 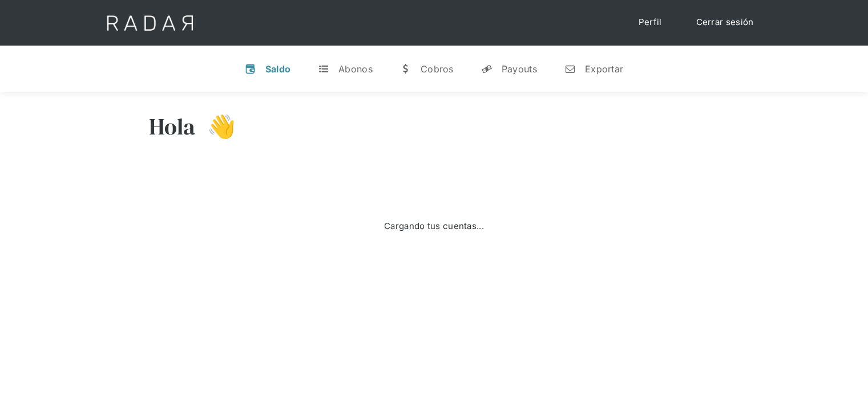 I want to click on div: Abonos, so click(x=355, y=69).